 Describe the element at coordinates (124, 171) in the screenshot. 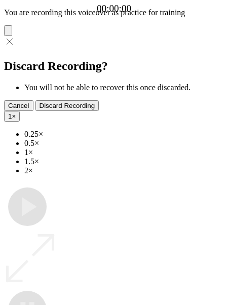

I see `li: 2×` at that location.